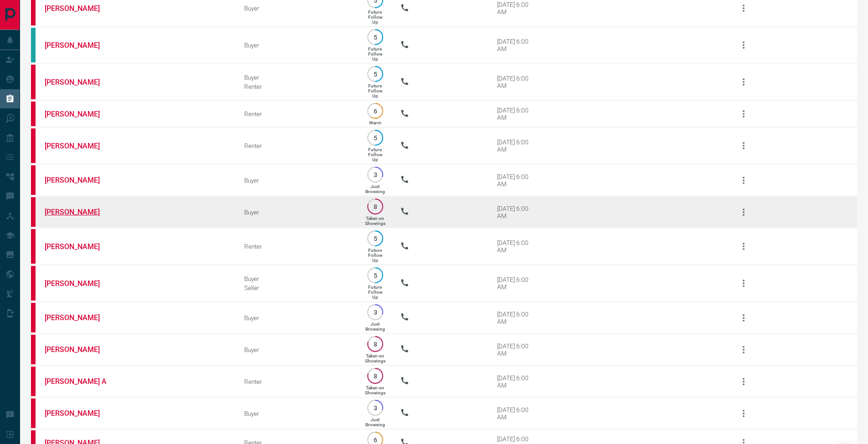 The height and width of the screenshot is (444, 868). I want to click on div: Seller, so click(297, 288).